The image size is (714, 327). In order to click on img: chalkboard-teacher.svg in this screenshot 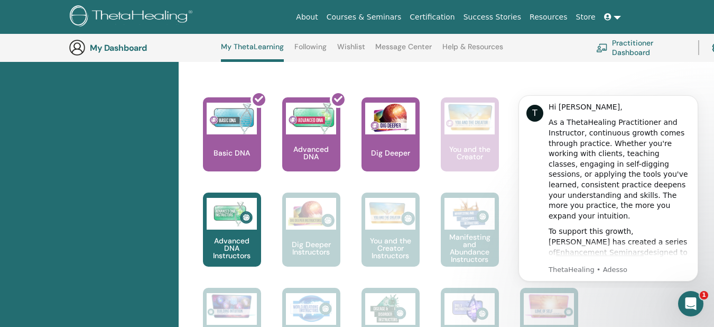, I will do `click(602, 48)`.